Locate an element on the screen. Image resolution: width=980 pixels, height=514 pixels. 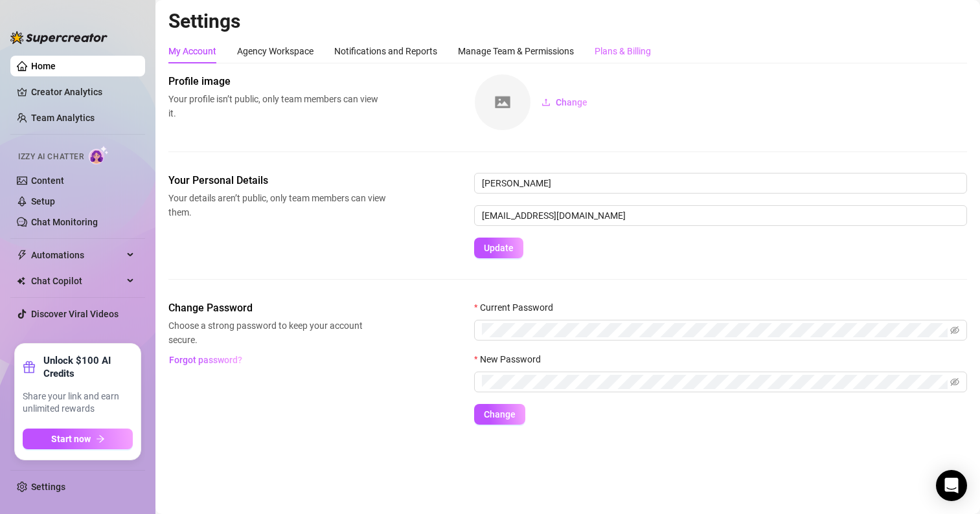
a: Discover Viral Videos is located at coordinates (74, 314).